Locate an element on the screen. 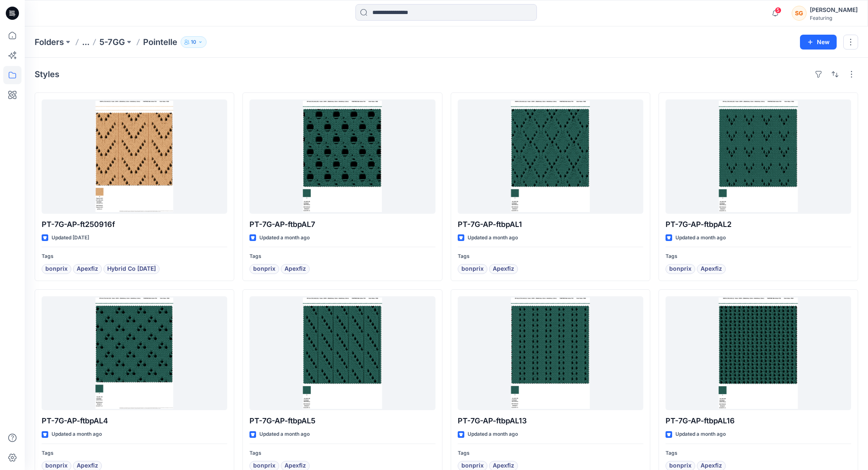  p: PT-7G-AP-ftbpAL1 is located at coordinates (551, 224).